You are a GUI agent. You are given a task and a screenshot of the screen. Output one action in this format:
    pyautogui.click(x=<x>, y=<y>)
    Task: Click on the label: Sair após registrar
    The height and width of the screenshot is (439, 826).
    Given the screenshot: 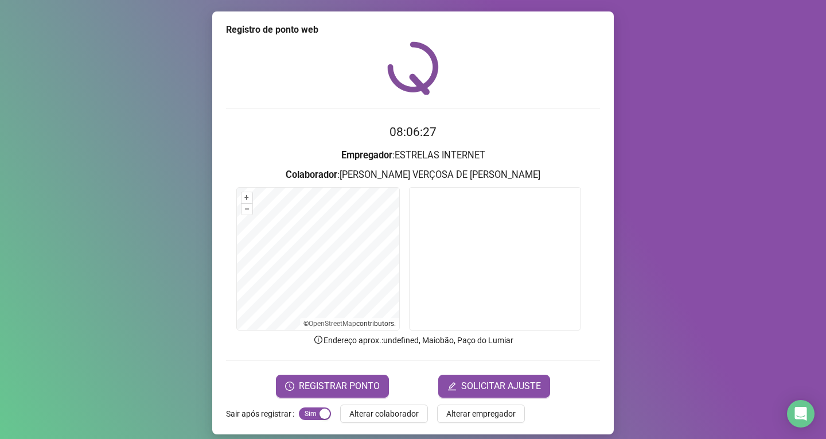 What is the action you would take?
    pyautogui.click(x=262, y=413)
    